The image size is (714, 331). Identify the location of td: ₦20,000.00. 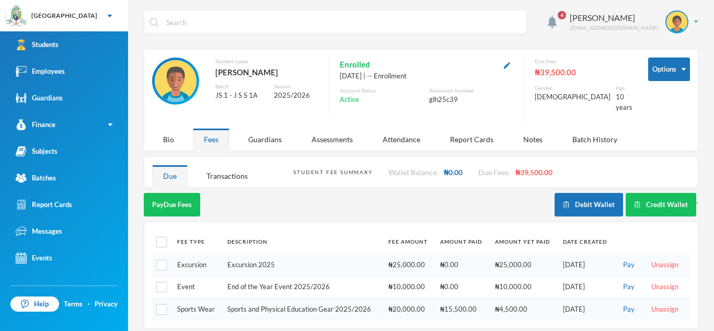
(409, 309).